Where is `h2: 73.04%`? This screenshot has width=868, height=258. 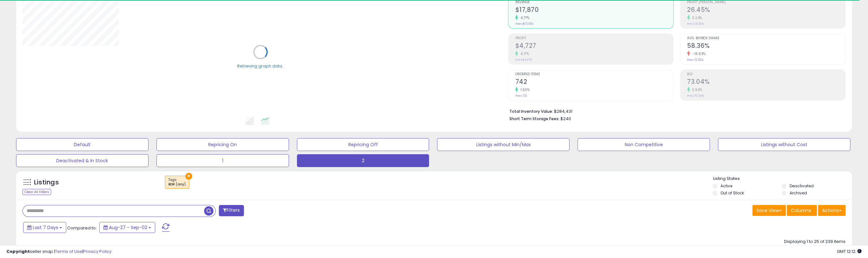
h2: 73.04% is located at coordinates (766, 83).